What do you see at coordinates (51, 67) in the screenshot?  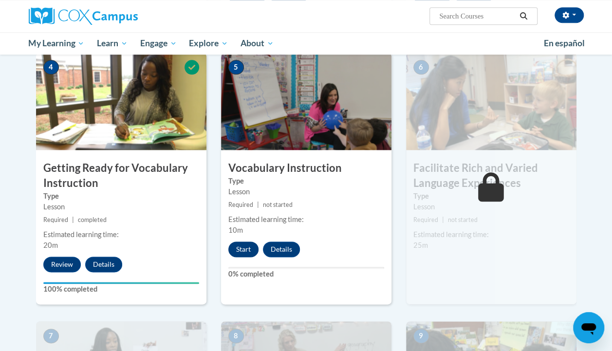 I see `span: 4` at bounding box center [51, 67].